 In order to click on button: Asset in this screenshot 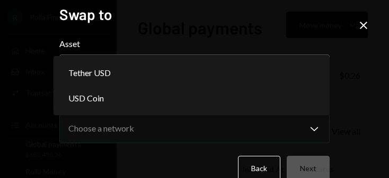, I will do `click(194, 69)`.